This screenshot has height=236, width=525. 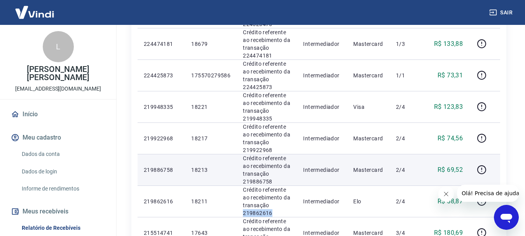 I want to click on p: 219922968, so click(x=161, y=138).